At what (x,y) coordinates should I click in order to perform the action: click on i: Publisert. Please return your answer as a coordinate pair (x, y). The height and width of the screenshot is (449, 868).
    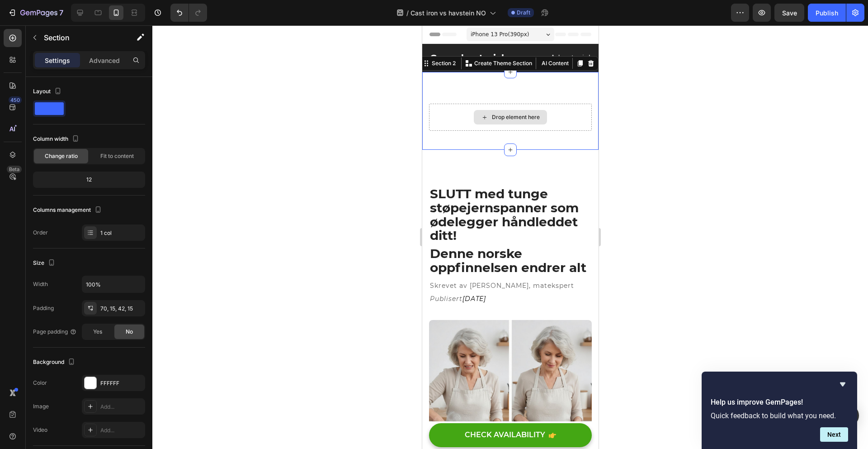
    Looking at the image, I should click on (24, 273).